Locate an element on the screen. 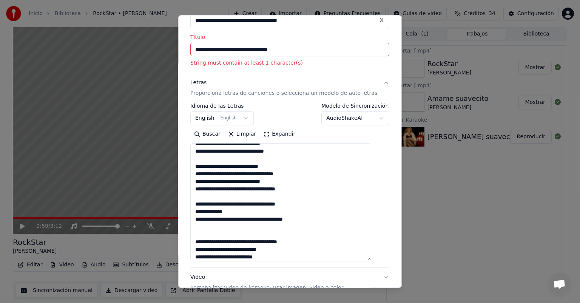 The height and width of the screenshot is (303, 580). button: LetrasProporciona letras de canciones o selecciona un modelo de auto letras is located at coordinates (290, 88).